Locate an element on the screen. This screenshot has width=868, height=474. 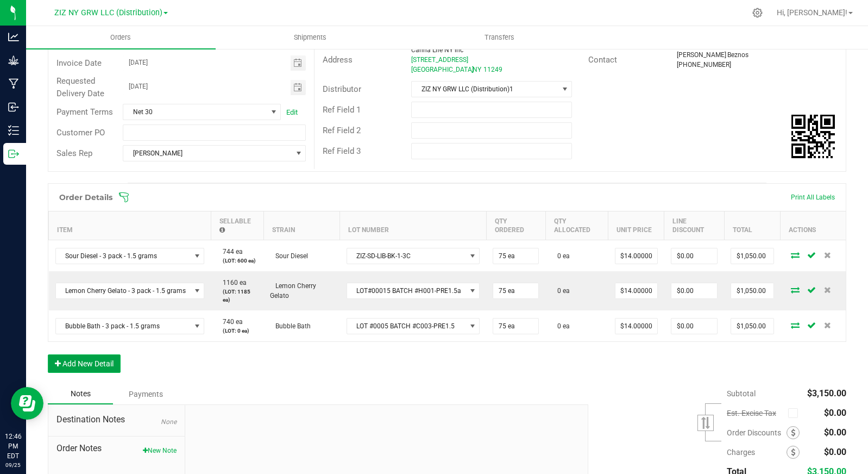
a: Shipments is located at coordinates (310, 37).